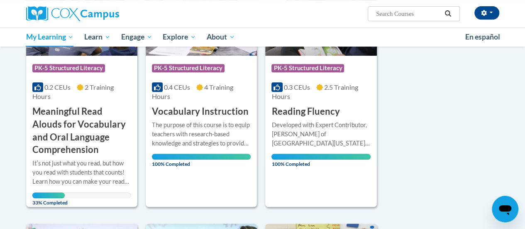 Image resolution: width=525 pixels, height=229 pixels. What do you see at coordinates (305, 111) in the screenshot?
I see `h3: Reading Fluency` at bounding box center [305, 111].